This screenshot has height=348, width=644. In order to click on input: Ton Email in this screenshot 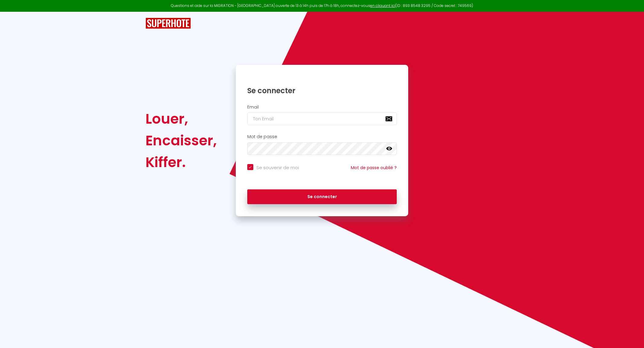, I will do `click(322, 119)`.